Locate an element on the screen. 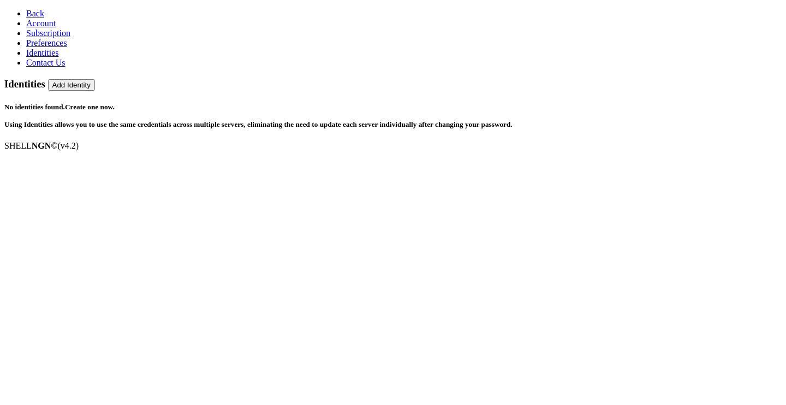 This screenshot has height=405, width=786. b: NGN is located at coordinates (42, 145).